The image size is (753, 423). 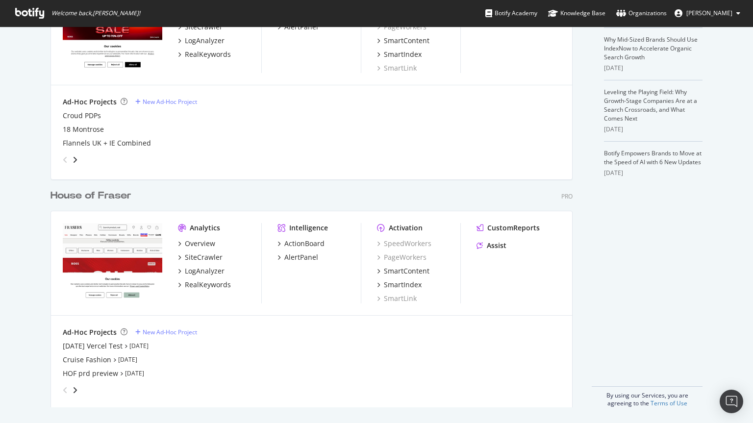 What do you see at coordinates (107, 143) in the screenshot?
I see `a: Flannels UK + IE Combined` at bounding box center [107, 143].